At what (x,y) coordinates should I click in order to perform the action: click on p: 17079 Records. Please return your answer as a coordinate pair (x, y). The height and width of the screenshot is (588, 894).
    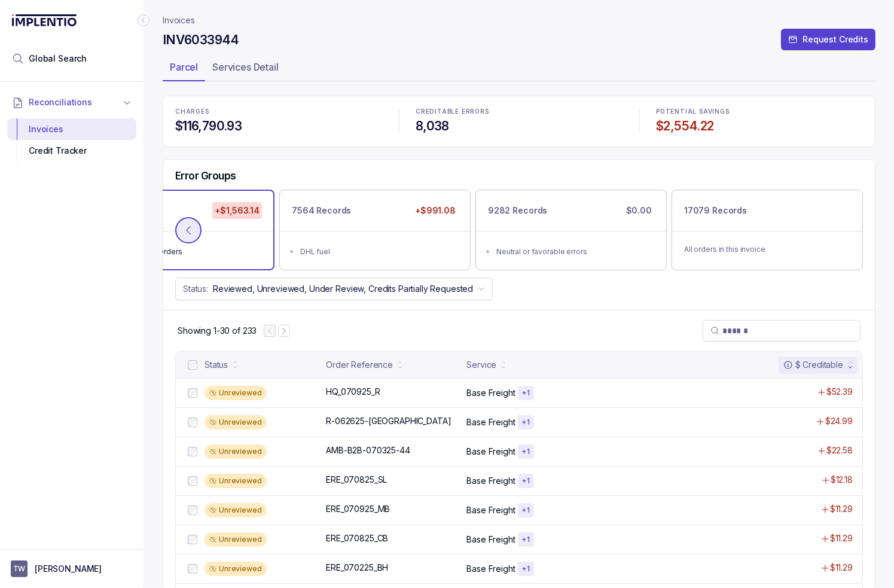
    Looking at the image, I should click on (715, 210).